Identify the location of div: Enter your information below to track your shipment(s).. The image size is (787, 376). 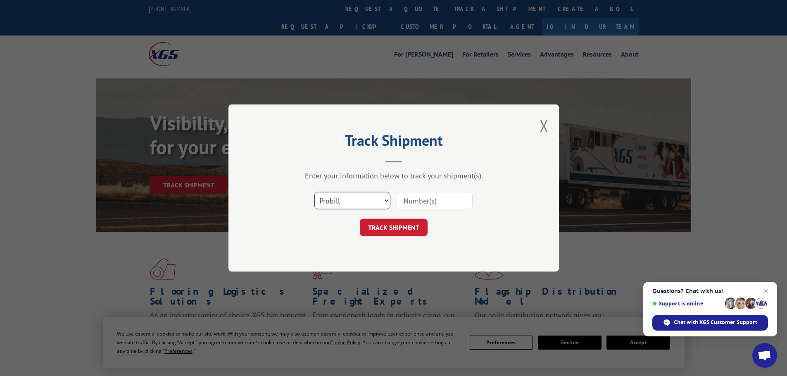
(393, 175).